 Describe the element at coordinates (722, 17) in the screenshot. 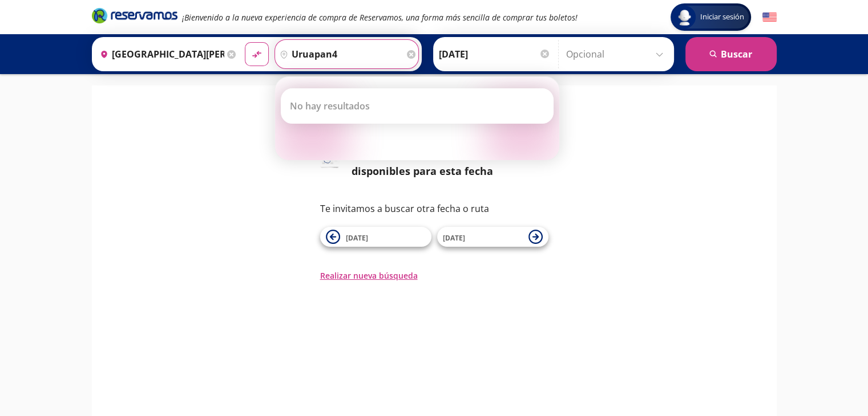

I see `span: Iniciar sesión` at that location.